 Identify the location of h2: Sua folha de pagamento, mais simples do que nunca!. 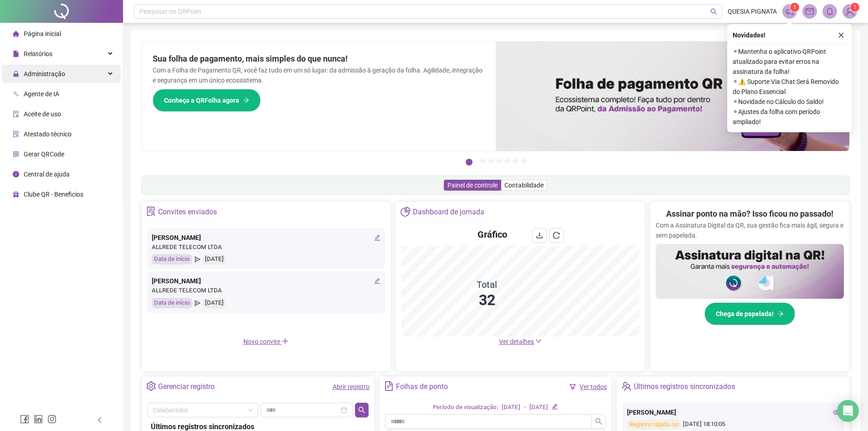
(318, 59).